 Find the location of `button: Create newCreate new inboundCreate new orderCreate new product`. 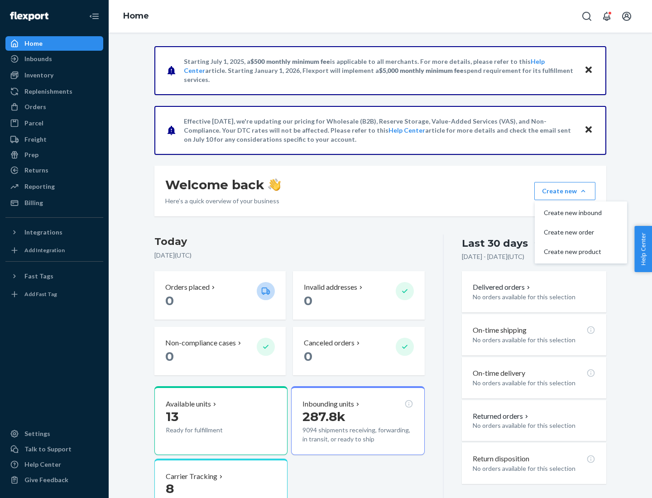

button: Create newCreate new inboundCreate new orderCreate new product is located at coordinates (564, 191).